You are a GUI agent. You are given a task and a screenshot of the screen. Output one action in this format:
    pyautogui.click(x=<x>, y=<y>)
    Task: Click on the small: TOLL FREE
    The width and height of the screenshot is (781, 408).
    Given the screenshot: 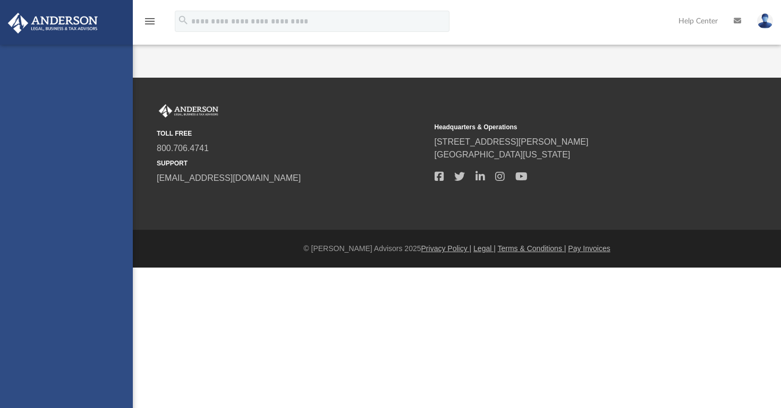 What is the action you would take?
    pyautogui.click(x=292, y=133)
    